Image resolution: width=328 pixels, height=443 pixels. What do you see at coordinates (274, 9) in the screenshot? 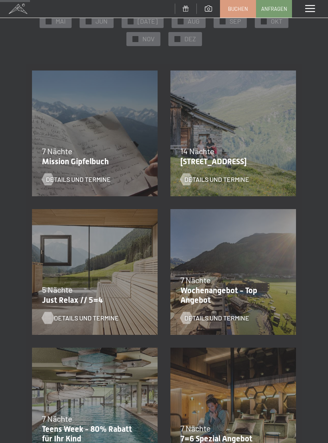
I see `a: Anfragen` at bounding box center [274, 9].